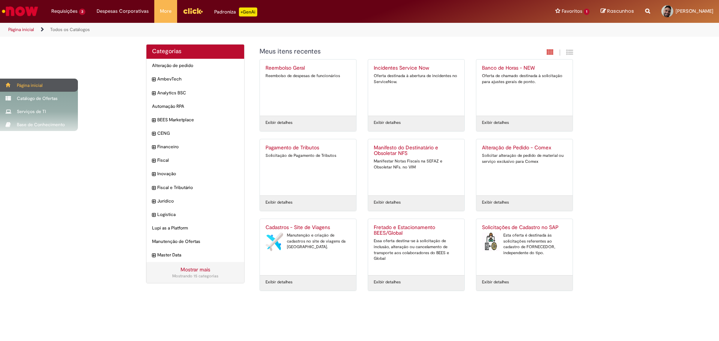 This screenshot has width=719, height=341. I want to click on h2: Fretado e Estacionamento BEES/Global, so click(416, 231).